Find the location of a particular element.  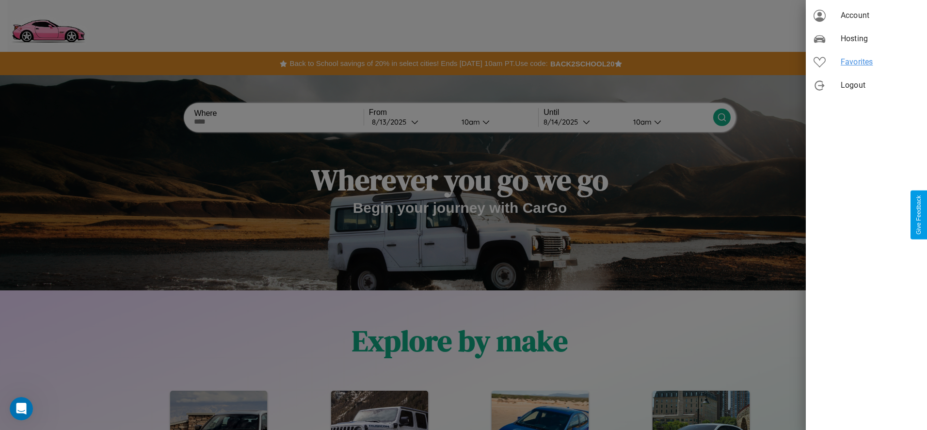

span: Favorites is located at coordinates (880, 62).